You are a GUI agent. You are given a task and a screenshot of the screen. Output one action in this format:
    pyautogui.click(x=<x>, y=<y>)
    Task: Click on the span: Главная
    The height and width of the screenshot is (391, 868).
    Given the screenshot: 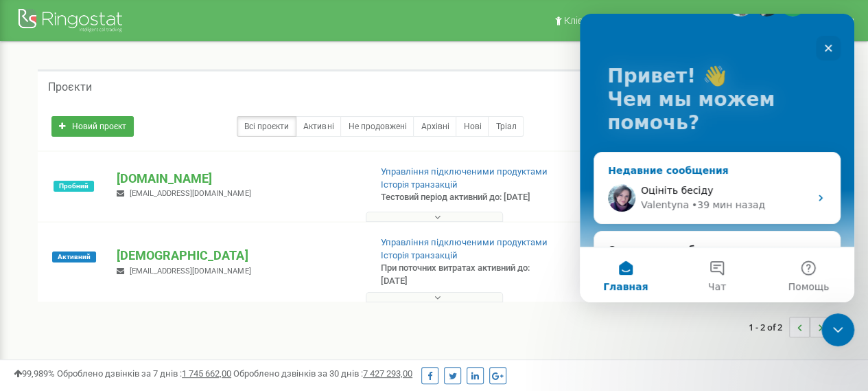 What is the action you would take?
    pyautogui.click(x=46, y=273)
    